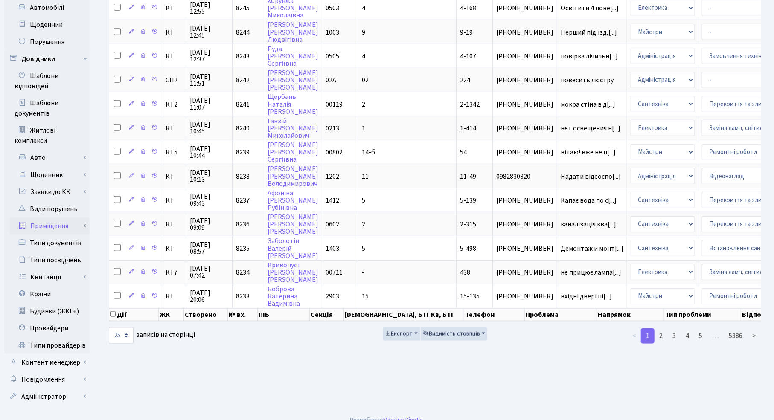 The image size is (774, 420). I want to click on span: Видимість стовпців, so click(451, 334).